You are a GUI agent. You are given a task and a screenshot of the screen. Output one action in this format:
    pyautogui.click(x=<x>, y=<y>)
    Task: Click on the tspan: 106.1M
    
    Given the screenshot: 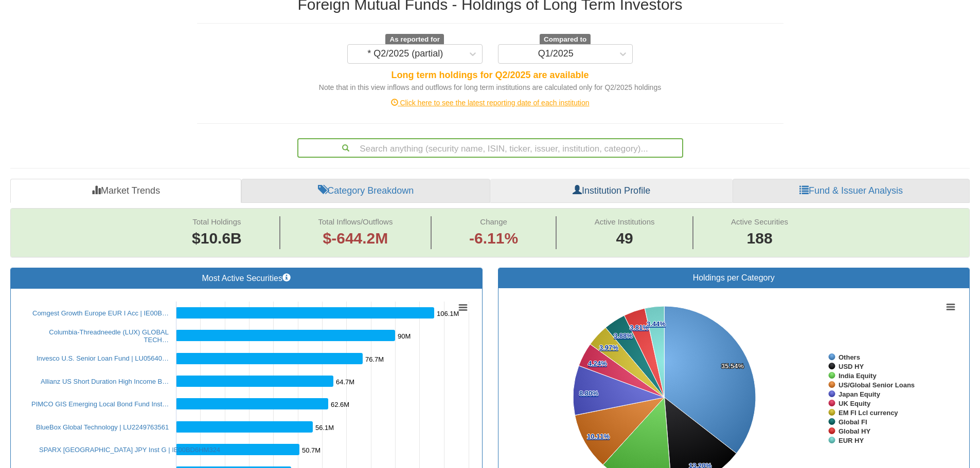 What is the action you would take?
    pyautogui.click(x=447, y=313)
    